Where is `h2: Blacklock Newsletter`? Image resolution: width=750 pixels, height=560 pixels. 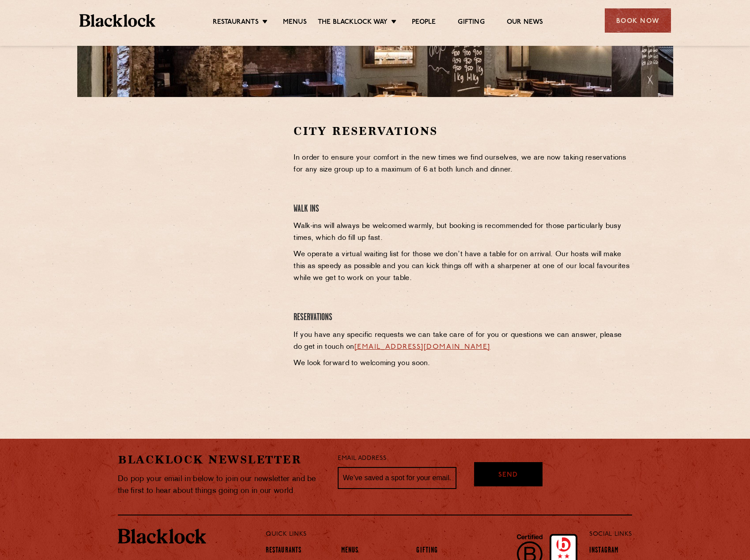
h2: Blacklock Newsletter is located at coordinates (221, 459).